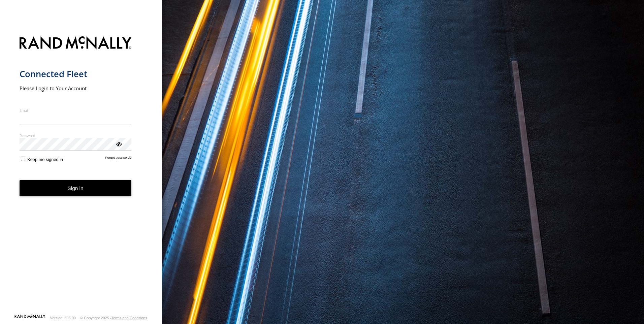 The width and height of the screenshot is (644, 324). Describe the element at coordinates (75, 88) in the screenshot. I see `h2: Please Login to Your Account` at that location.